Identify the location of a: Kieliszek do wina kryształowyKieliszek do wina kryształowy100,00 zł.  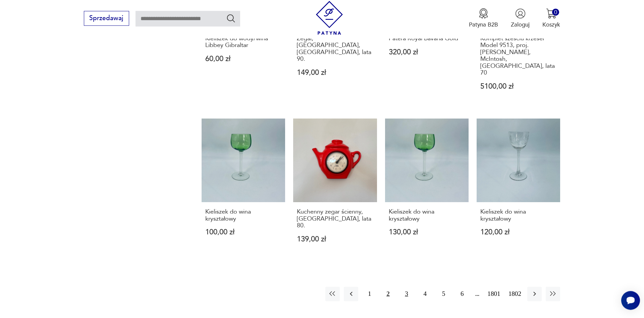
(243, 188).